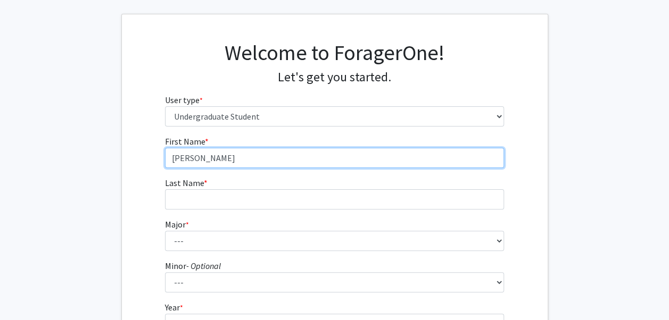  I want to click on label: Year, so click(174, 308).